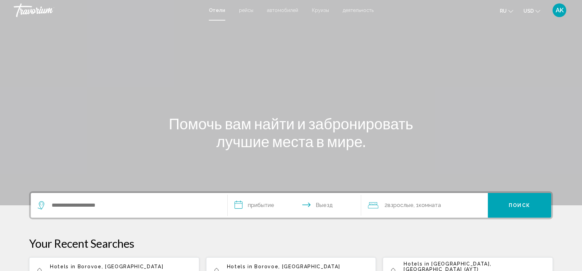 The width and height of the screenshot is (582, 271). I want to click on a: автомобилей, so click(282, 10).